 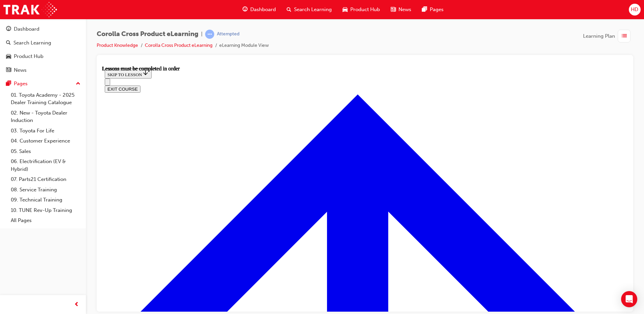 I want to click on span: list-icon, so click(x=625, y=36).